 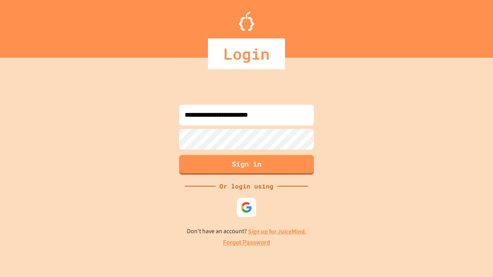 What do you see at coordinates (247, 54) in the screenshot?
I see `div: Login` at bounding box center [247, 54].